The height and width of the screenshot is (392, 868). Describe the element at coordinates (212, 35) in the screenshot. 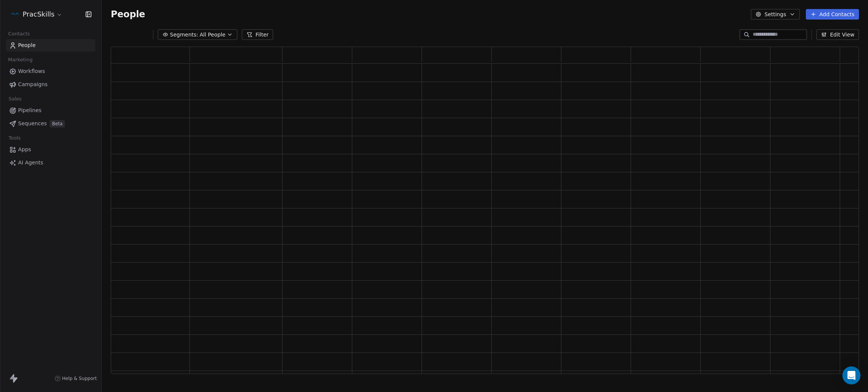

I see `span: All People` at that location.